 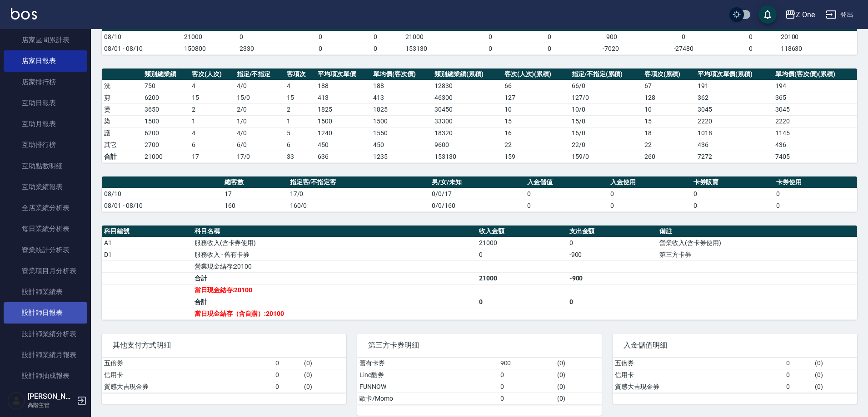 I want to click on th: 卡券販賣, so click(x=732, y=182).